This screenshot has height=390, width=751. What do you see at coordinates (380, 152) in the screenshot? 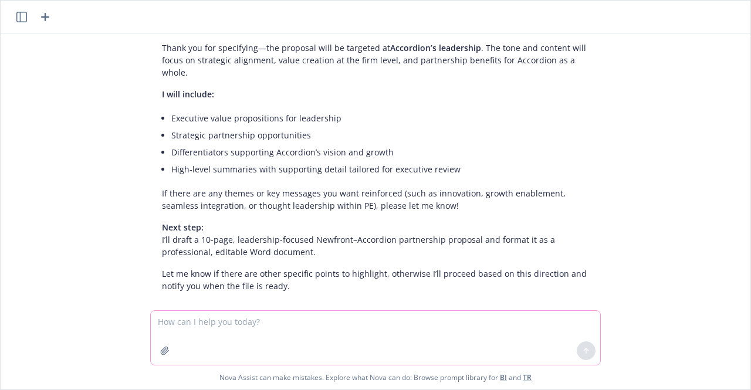
I see `li: Differentiators supporting Accordion’s vision and growth` at bounding box center [380, 152].